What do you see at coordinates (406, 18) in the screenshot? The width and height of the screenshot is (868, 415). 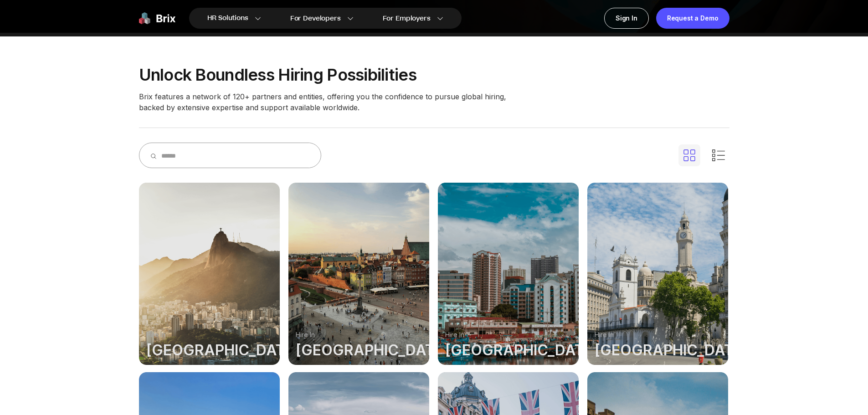 I see `span: For Employers` at bounding box center [406, 18].